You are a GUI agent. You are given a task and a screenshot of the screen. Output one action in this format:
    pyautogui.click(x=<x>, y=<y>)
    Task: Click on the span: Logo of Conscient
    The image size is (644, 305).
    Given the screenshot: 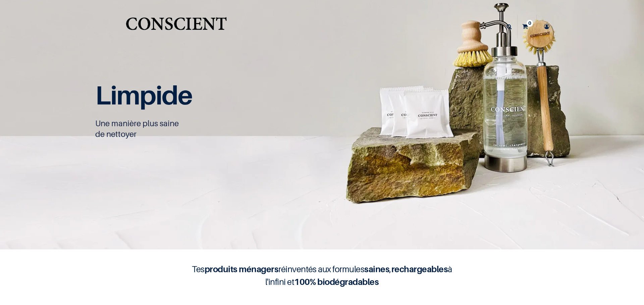 What is the action you would take?
    pyautogui.click(x=176, y=27)
    